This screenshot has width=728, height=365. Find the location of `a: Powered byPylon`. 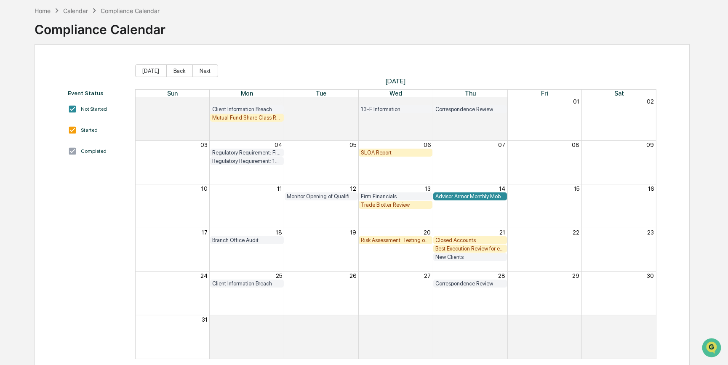

a: Powered byPylon is located at coordinates (80, 146).